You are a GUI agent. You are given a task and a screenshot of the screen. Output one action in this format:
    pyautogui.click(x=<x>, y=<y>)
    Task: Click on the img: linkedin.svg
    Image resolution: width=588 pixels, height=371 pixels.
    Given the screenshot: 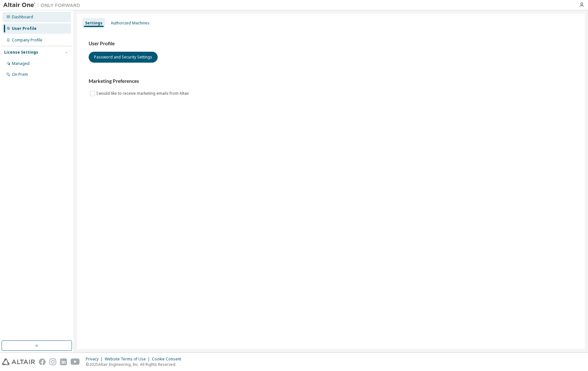 What is the action you would take?
    pyautogui.click(x=63, y=362)
    